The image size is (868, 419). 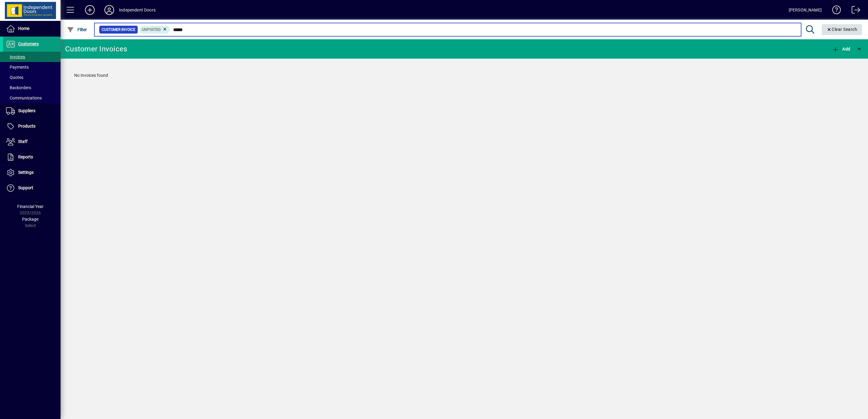 What do you see at coordinates (842, 30) in the screenshot?
I see `button: Clear` at bounding box center [842, 30].